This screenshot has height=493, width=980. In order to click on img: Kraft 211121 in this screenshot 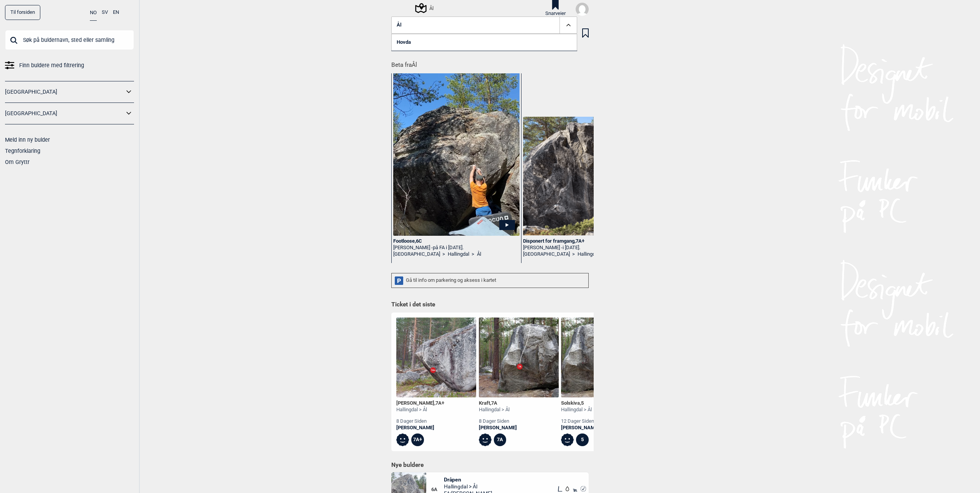, I will do `click(519, 357)`.